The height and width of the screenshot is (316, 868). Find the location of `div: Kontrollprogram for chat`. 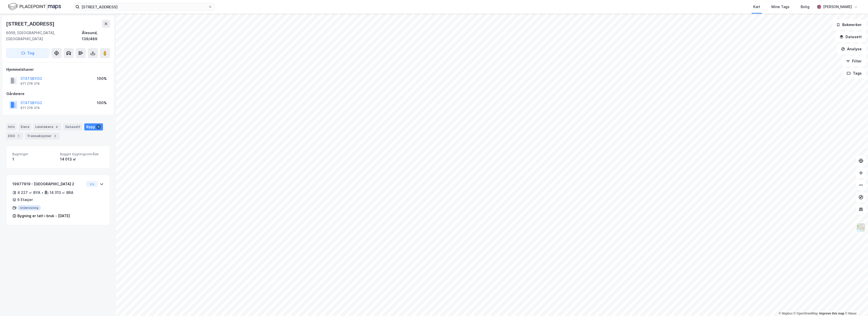

div: Kontrollprogram for chat is located at coordinates (855, 304).